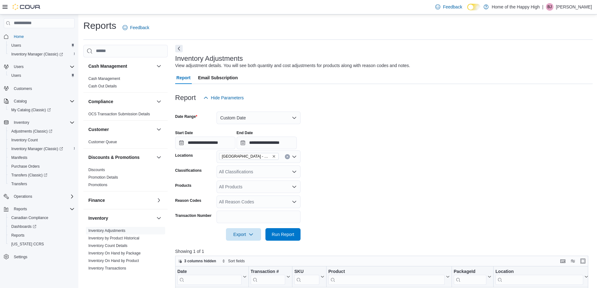 Image resolution: width=597 pixels, height=288 pixels. I want to click on h1: Reports, so click(100, 26).